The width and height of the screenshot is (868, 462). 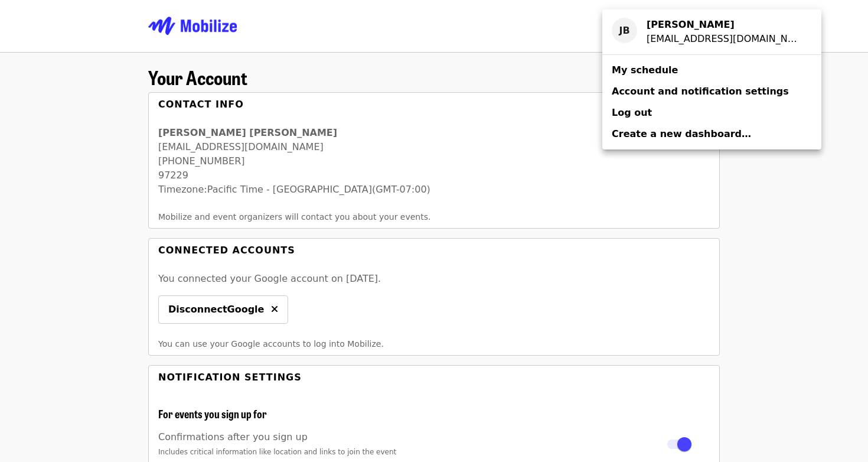 What do you see at coordinates (632, 112) in the screenshot?
I see `span: Log out` at bounding box center [632, 112].